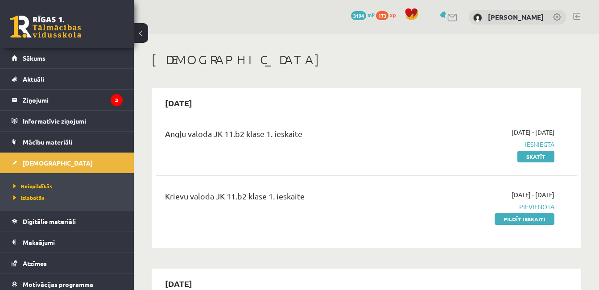  Describe the element at coordinates (69, 197) in the screenshot. I see `a: Izlabotās` at that location.